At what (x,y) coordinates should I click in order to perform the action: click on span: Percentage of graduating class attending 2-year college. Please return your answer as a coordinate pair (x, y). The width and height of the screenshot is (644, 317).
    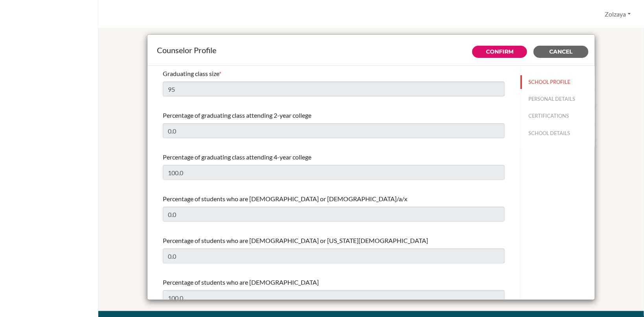
    Looking at the image, I should click on (237, 115).